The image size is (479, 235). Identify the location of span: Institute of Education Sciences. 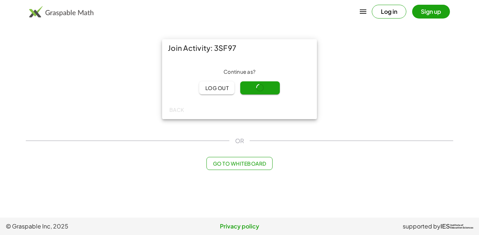
(461, 227).